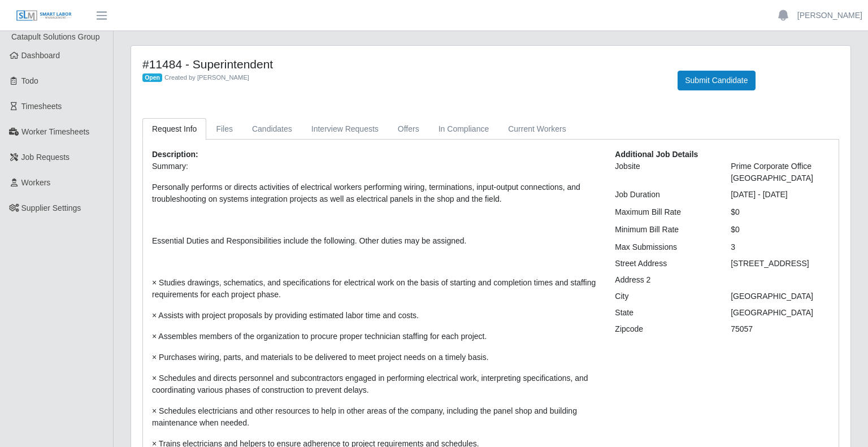 Image resolution: width=868 pixels, height=447 pixels. Describe the element at coordinates (152, 78) in the screenshot. I see `span: Open` at that location.